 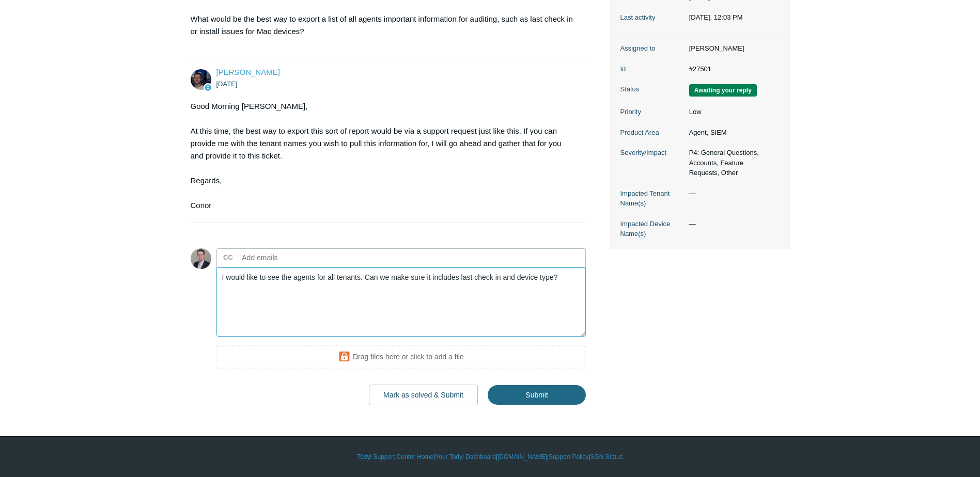 What do you see at coordinates (652, 49) in the screenshot?
I see `dt: Assigned to` at bounding box center [652, 49].